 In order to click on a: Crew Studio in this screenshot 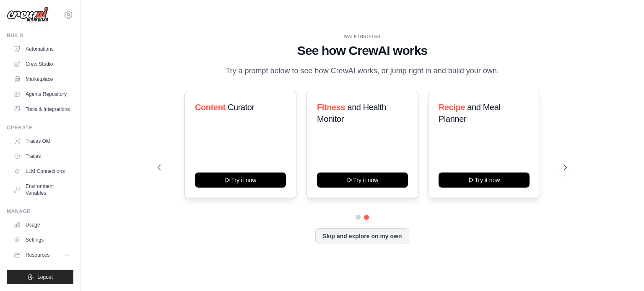, I will do `click(41, 64)`.